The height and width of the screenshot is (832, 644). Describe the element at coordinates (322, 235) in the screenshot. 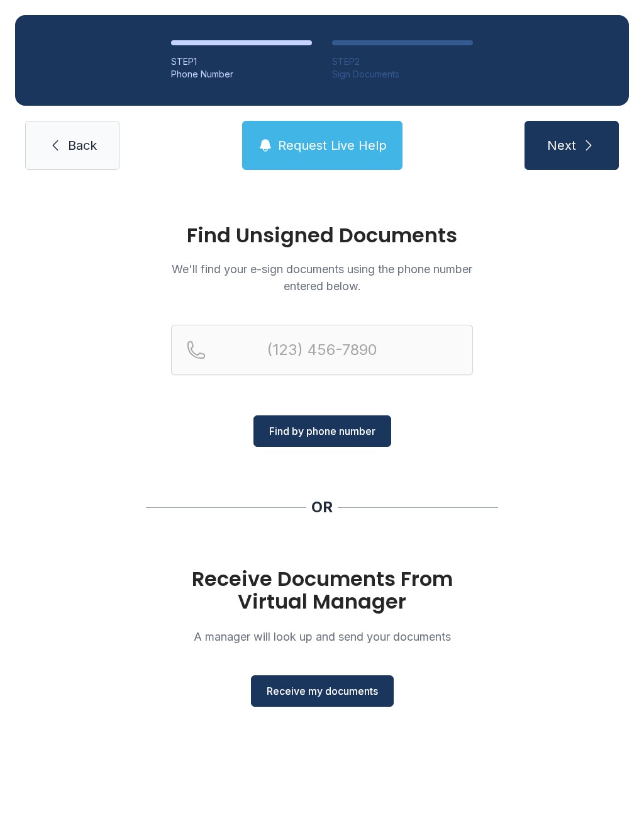

I see `h1: Find Unsigned Documents` at that location.